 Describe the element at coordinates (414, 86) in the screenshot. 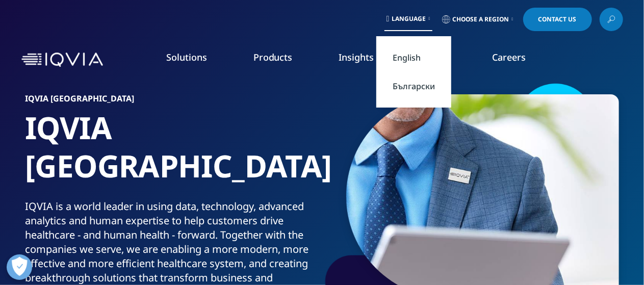

I see `a: Български` at that location.